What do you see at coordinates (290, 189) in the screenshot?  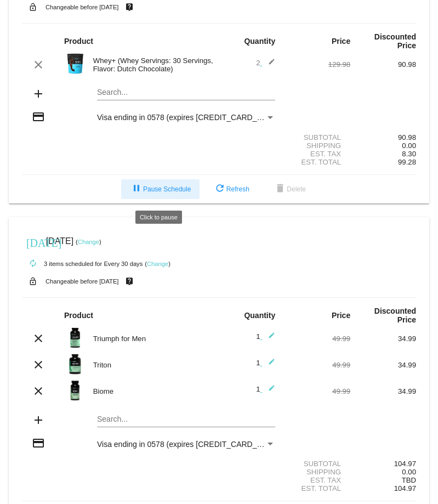 I see `button: Delete` at bounding box center [290, 189].